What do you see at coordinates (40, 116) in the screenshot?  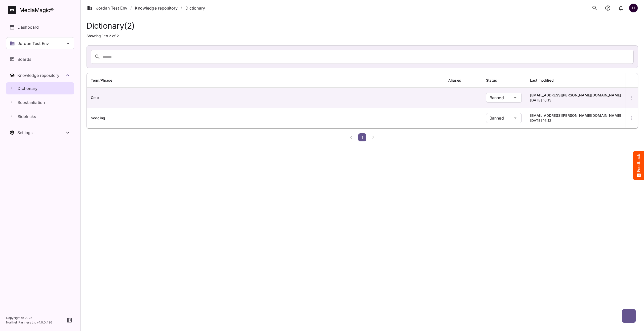 I see `a: Sidekicks` at bounding box center [40, 116].